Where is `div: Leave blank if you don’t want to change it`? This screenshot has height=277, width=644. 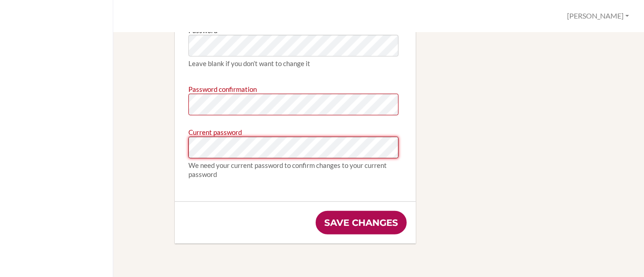 div: Leave blank if you don’t want to change it is located at coordinates (295, 63).